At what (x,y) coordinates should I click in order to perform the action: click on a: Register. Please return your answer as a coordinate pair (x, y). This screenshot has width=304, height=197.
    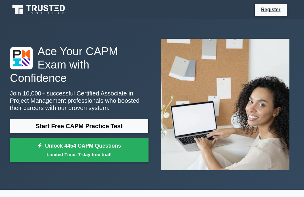
    Looking at the image, I should click on (270, 9).